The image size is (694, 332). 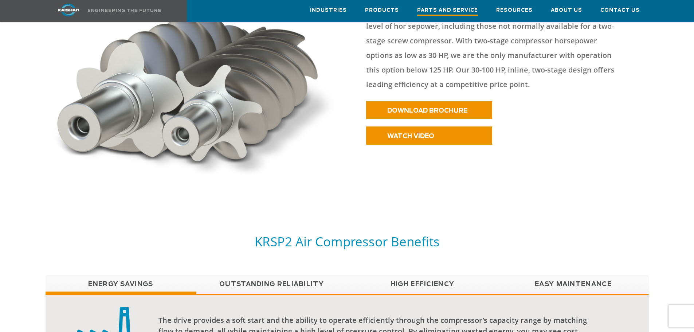 I want to click on a: Resources, so click(x=515, y=10).